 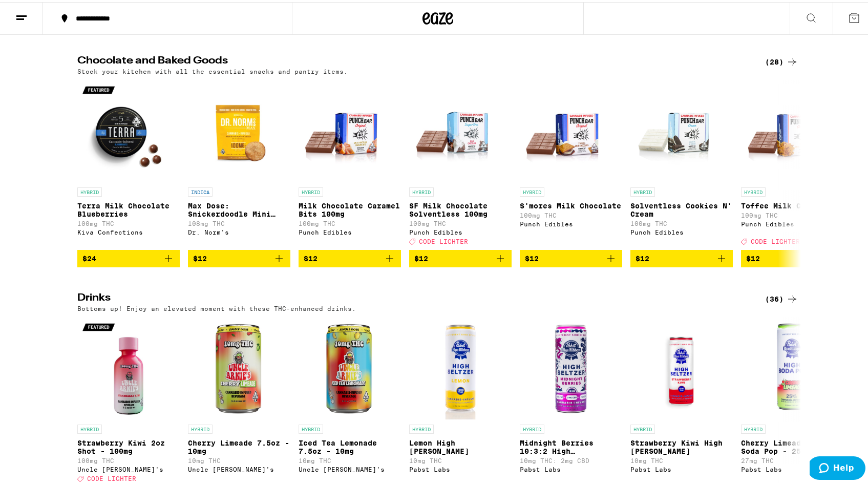 What do you see at coordinates (413, 297) in the screenshot?
I see `h2: Drinks` at bounding box center [413, 297].